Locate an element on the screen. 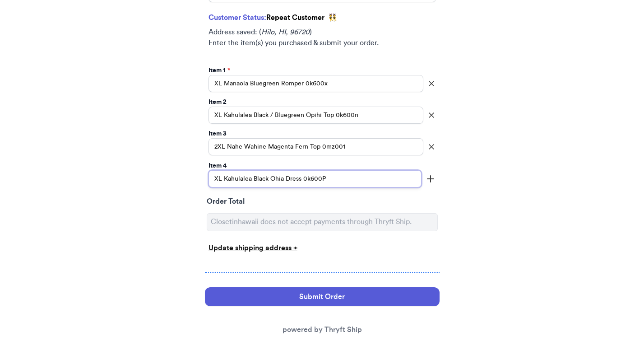 The image size is (644, 360). span: Repeat Customer is located at coordinates (295, 18).